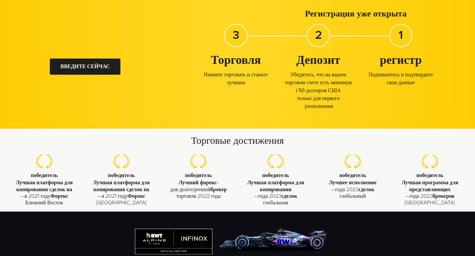  I want to click on font: Убедитесь, что на вашем торговом счете есть минимум 50 долларов США (, so click(318, 83).